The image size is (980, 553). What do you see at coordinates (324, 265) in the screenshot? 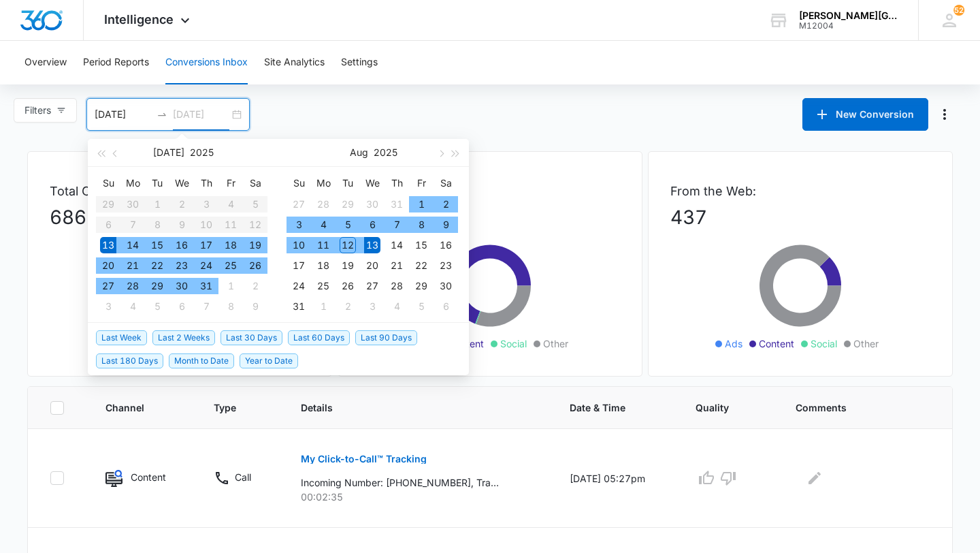
I see `td: 2025-08-18` at bounding box center [324, 265].